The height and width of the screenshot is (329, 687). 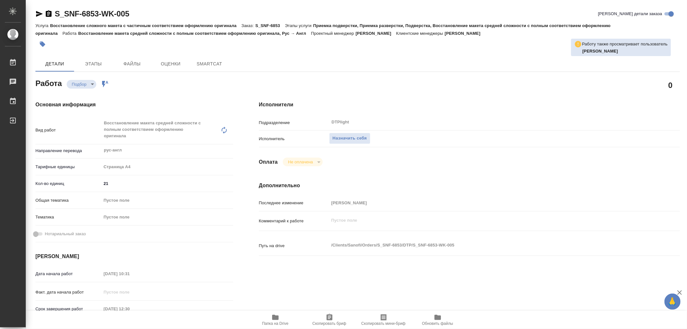 I want to click on p: Этапы услуги, so click(x=299, y=25).